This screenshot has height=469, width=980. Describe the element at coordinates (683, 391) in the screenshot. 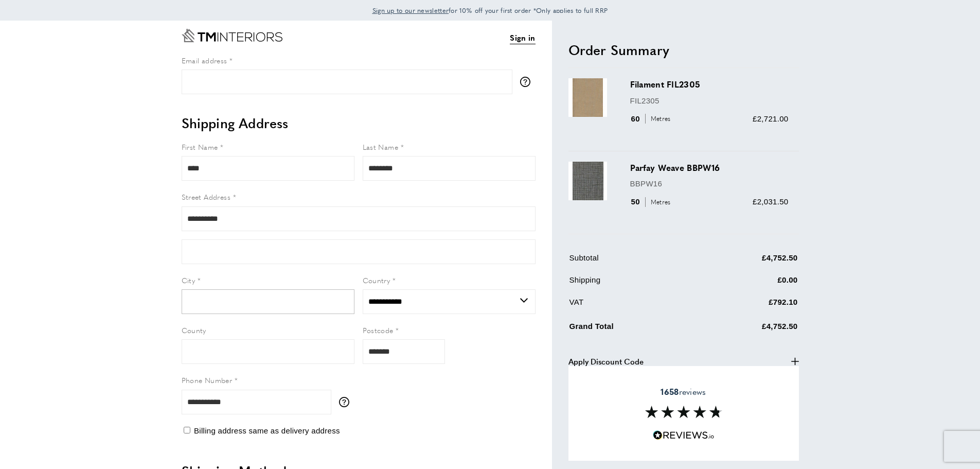

I see `span: reviews` at that location.